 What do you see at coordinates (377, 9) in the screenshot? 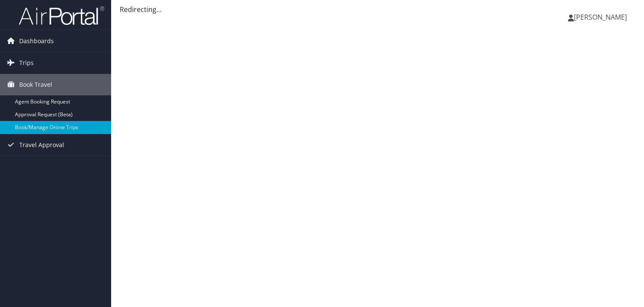
I see `div: Redirecting...` at bounding box center [377, 9].